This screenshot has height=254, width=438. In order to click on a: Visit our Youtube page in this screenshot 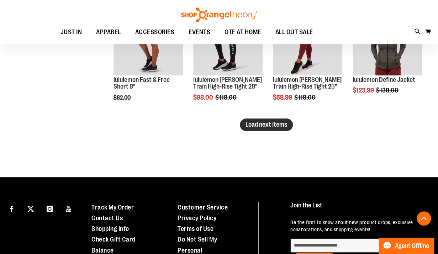, I will do `click(69, 208)`.